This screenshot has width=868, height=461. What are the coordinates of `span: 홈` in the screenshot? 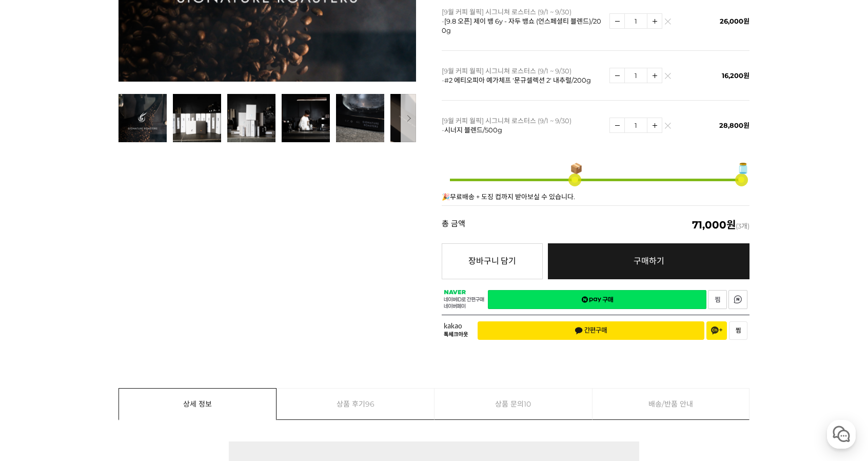 It's located at (35, 345).